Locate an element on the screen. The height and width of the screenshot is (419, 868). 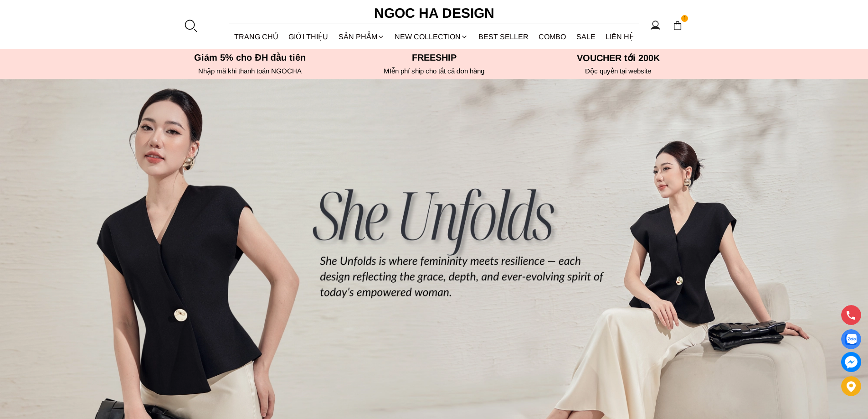
a: BEST SELLER is located at coordinates (504, 37).